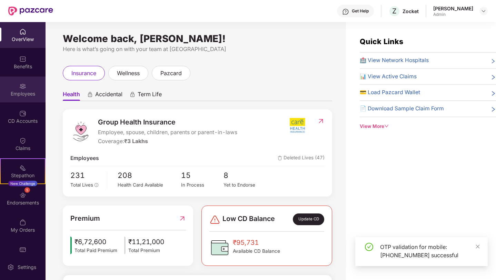 The width and height of the screenshot is (496, 280). Describe the element at coordinates (23, 175) in the screenshot. I see `div: Stepathon` at that location.